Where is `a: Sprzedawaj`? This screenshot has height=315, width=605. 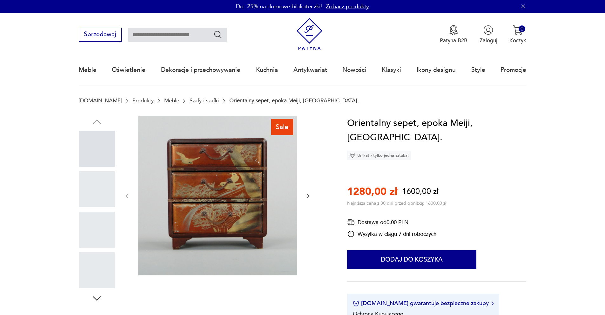
a: Sprzedawaj is located at coordinates (100, 35).